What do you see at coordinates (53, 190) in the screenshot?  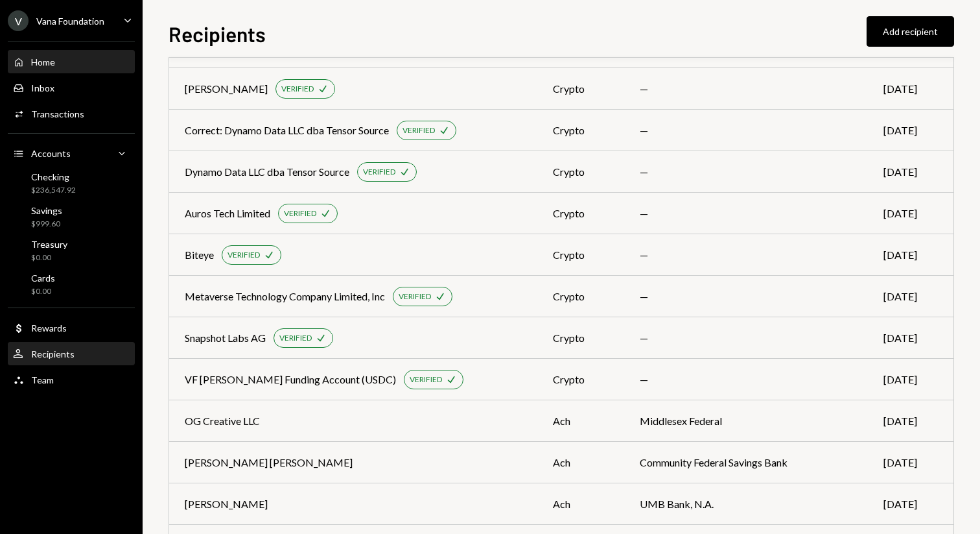 I see `div: $236,547.92` at bounding box center [53, 190].